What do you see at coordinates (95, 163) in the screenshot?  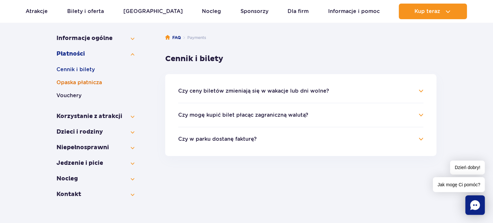 I see `button: Jedzenie i picie` at bounding box center [95, 163].